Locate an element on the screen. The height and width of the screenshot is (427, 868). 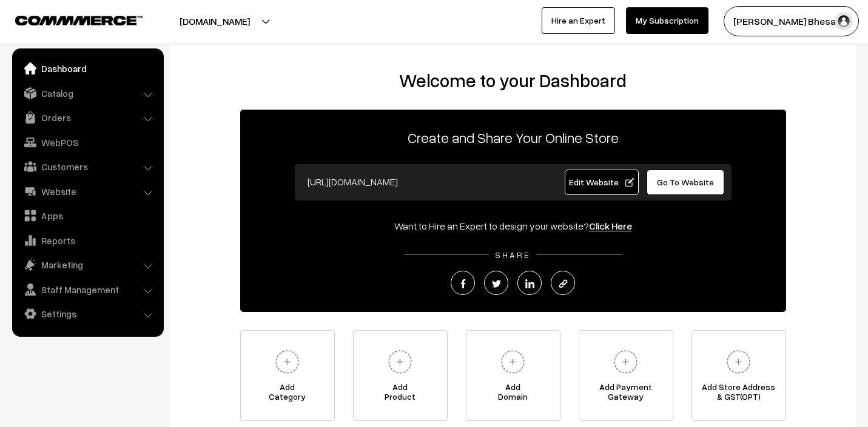
a: Website is located at coordinates (87, 192).